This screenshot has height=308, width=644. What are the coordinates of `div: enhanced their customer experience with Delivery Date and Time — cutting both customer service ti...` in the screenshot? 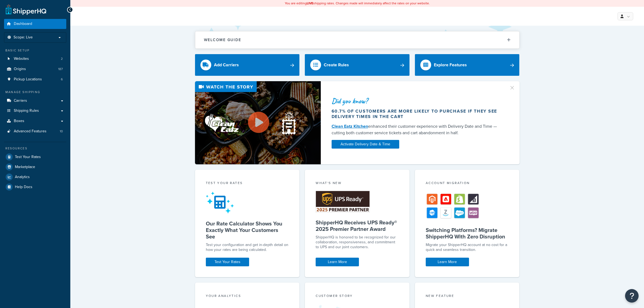 It's located at (417, 130).